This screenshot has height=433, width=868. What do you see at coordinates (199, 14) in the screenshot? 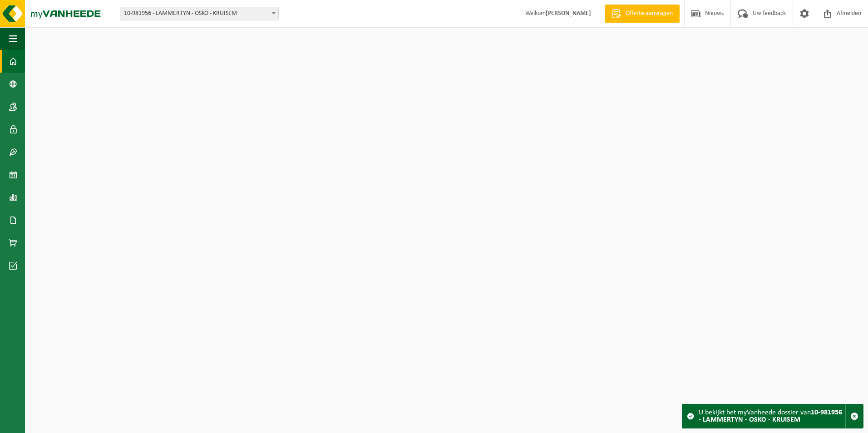
I see `span: 10-981956 - LAMMERTYN - OSKO - KRUISEM` at bounding box center [199, 14].